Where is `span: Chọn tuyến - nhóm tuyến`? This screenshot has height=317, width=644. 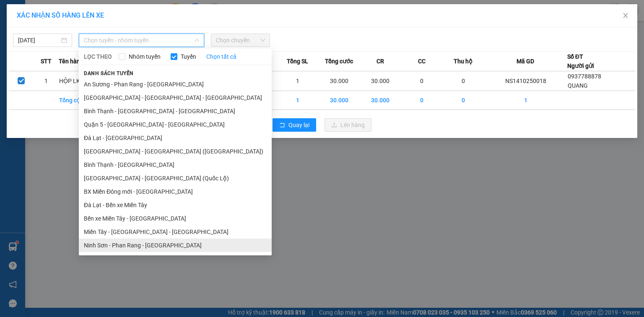 span: Chọn tuyến - nhóm tuyến is located at coordinates (141, 40).